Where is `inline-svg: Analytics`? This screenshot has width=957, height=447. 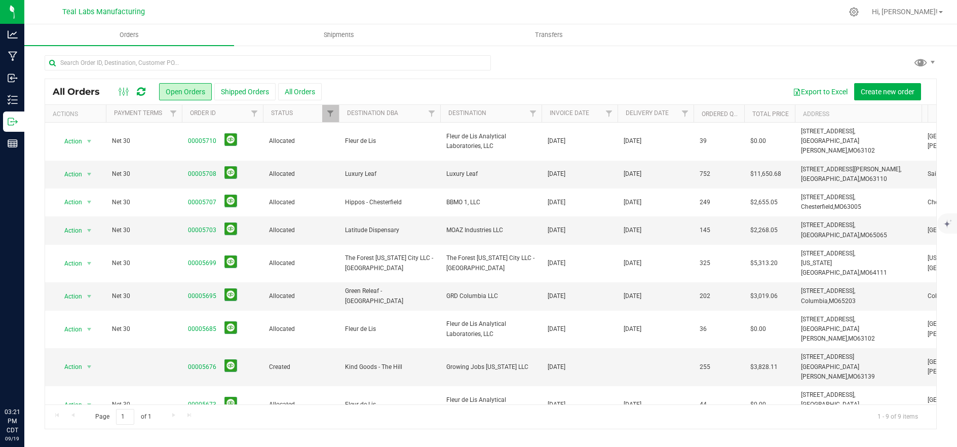
inline-svg: Analytics is located at coordinates (13, 34).